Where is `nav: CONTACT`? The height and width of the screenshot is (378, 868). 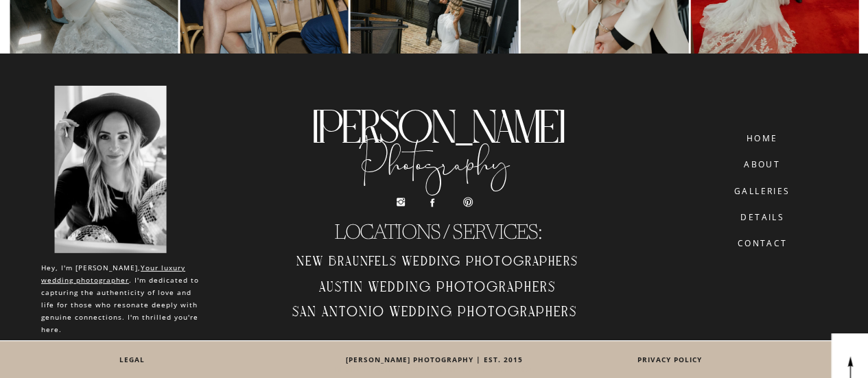
nav: CONTACT is located at coordinates (763, 244).